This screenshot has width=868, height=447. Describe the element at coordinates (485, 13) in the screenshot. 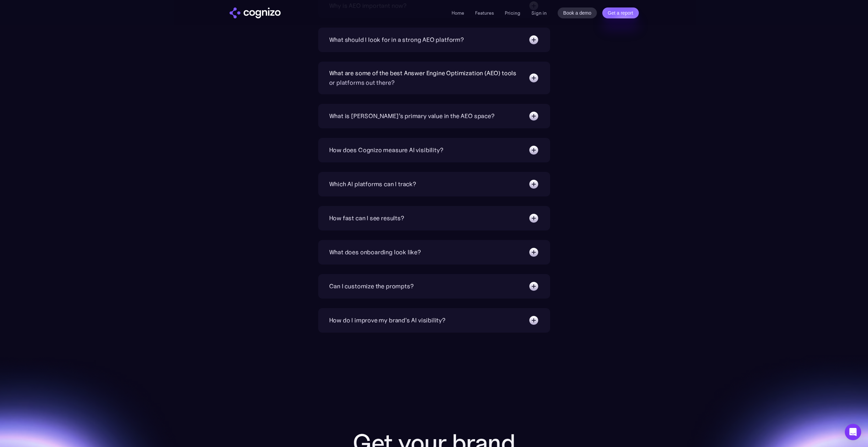

I see `a: Features` at that location.